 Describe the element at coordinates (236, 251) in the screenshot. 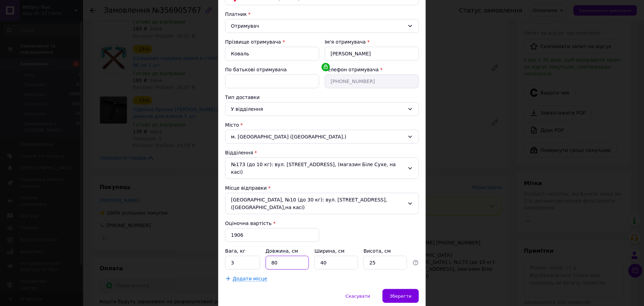

I see `label: Вага, кг` at that location.